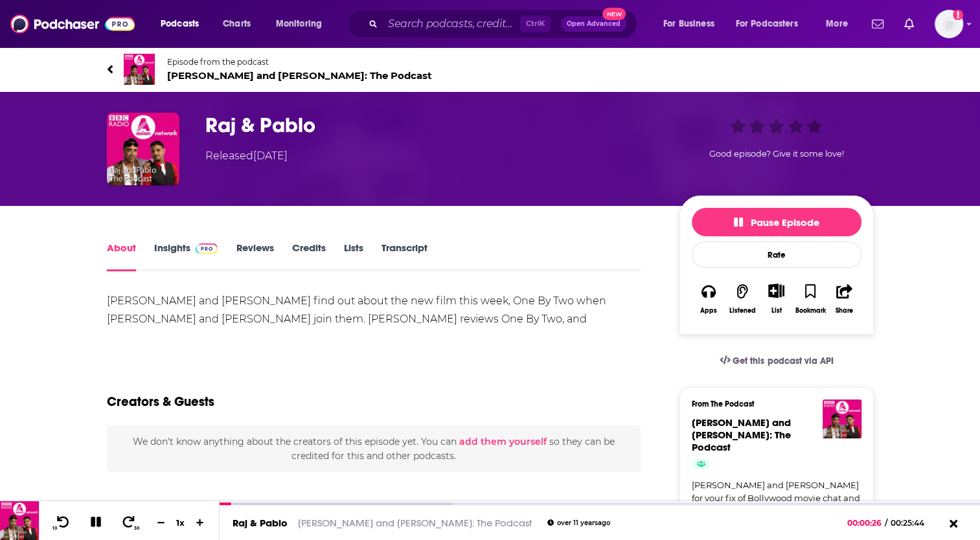  I want to click on button: Apps, so click(709, 299).